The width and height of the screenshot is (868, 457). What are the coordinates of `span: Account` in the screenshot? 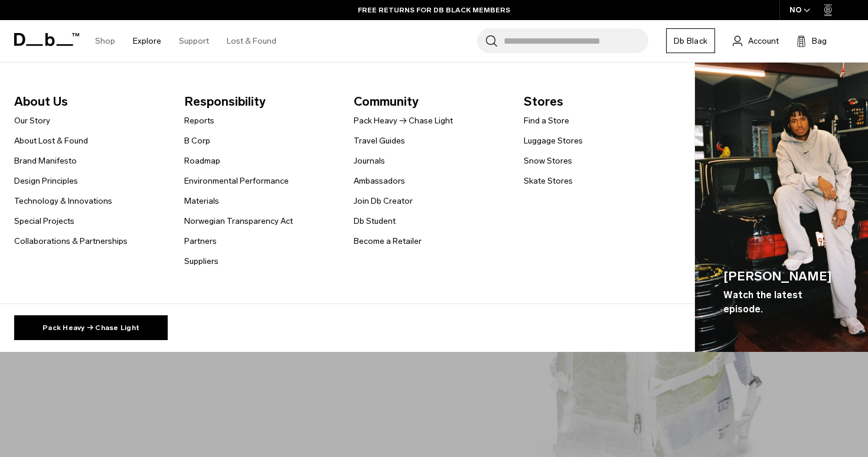 It's located at (763, 41).